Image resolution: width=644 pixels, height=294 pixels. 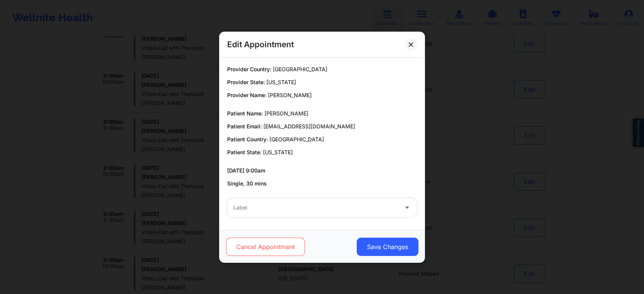 What do you see at coordinates (322, 126) in the screenshot?
I see `p: Patient Email:` at bounding box center [322, 126].